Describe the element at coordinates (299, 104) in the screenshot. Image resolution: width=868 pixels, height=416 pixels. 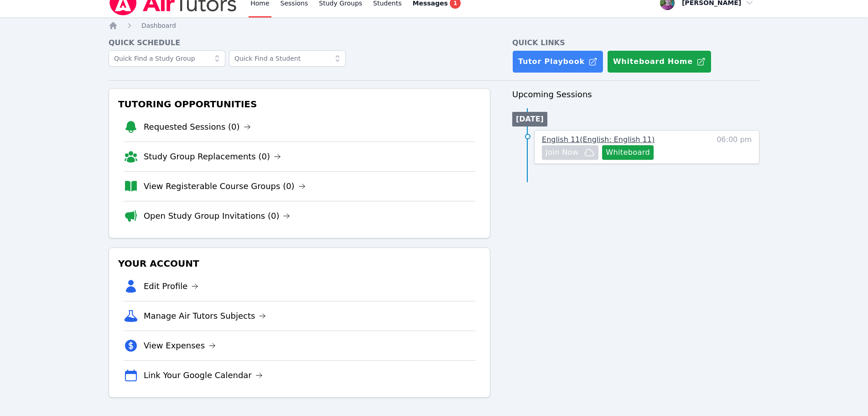
I see `h3: Tutoring Opportunities` at that location.